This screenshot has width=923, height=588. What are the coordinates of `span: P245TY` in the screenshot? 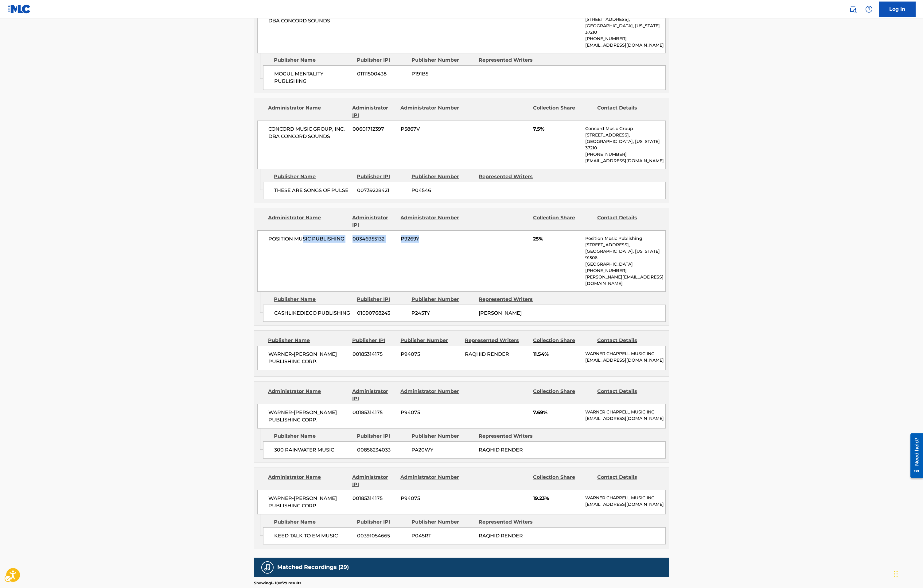 It's located at (443, 314).